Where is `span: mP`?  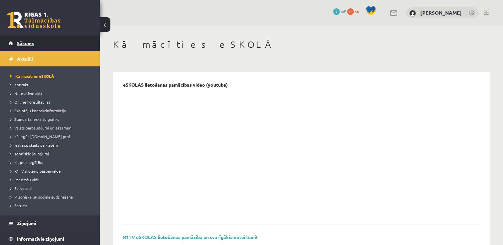
span: mP is located at coordinates (344, 11).